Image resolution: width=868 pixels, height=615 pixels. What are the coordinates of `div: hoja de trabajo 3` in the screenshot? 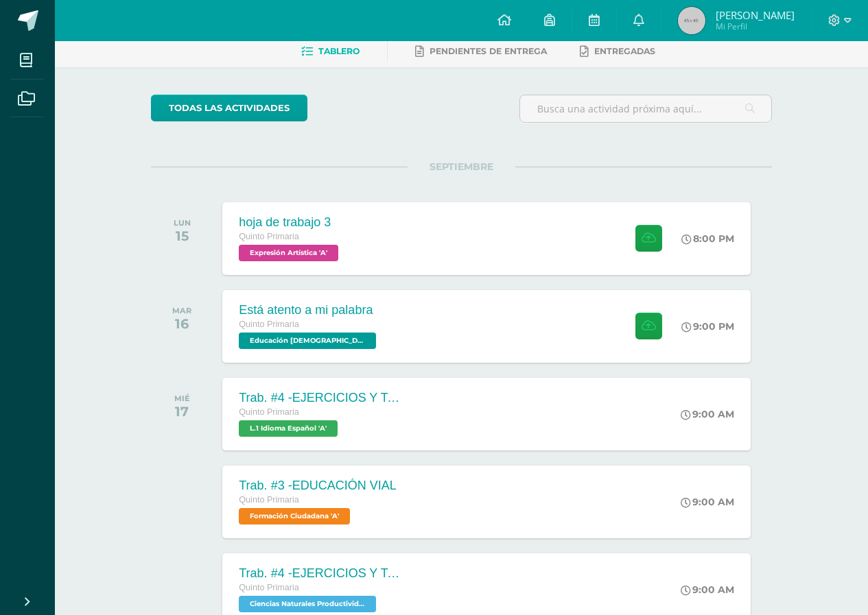 It's located at (290, 222).